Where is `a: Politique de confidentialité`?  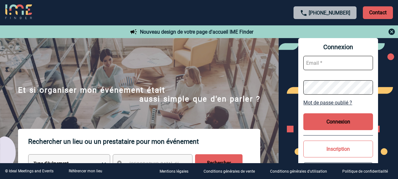 a: Politique de confidentialité is located at coordinates (368, 171).